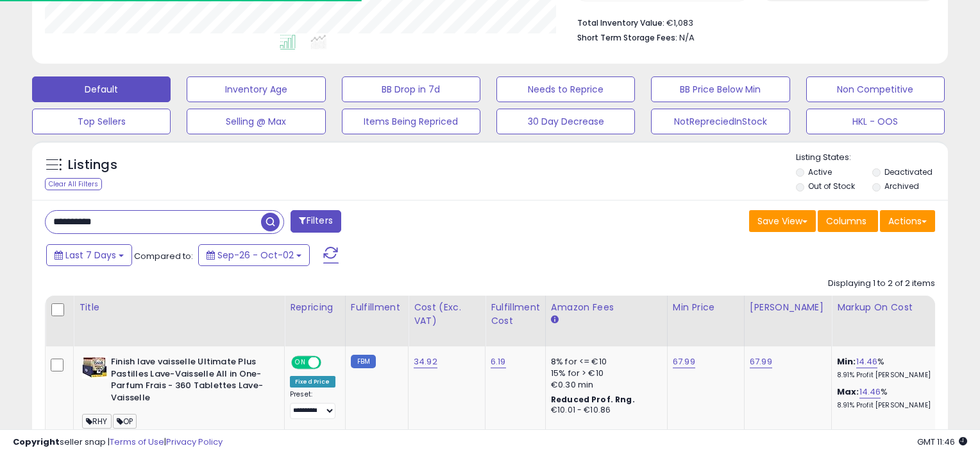  I want to click on div: Cost (Exc. VAT), so click(447, 314).